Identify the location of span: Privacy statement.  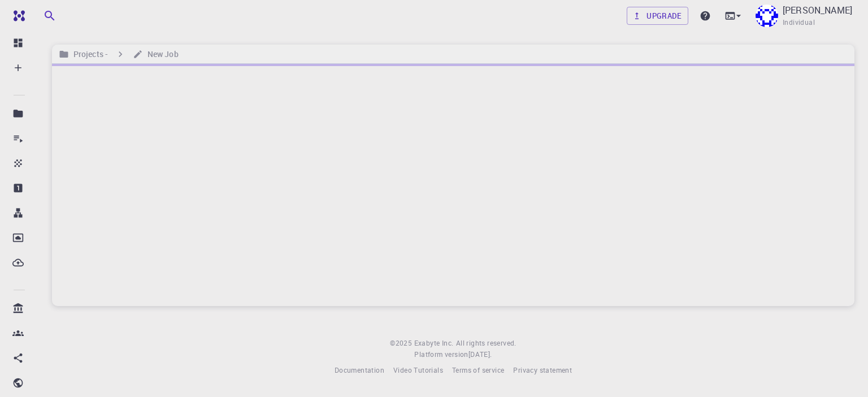
(542, 370).